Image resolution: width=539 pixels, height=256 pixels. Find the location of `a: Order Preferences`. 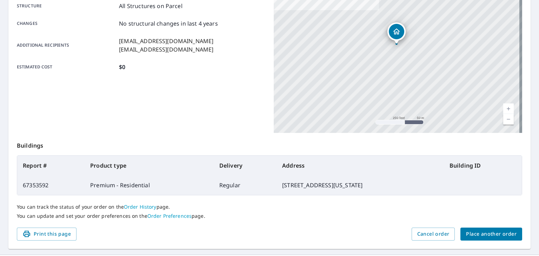

a: Order Preferences is located at coordinates (169, 216).